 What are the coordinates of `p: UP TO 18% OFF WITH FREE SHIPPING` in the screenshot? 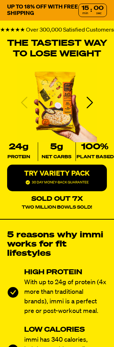 It's located at (43, 10).